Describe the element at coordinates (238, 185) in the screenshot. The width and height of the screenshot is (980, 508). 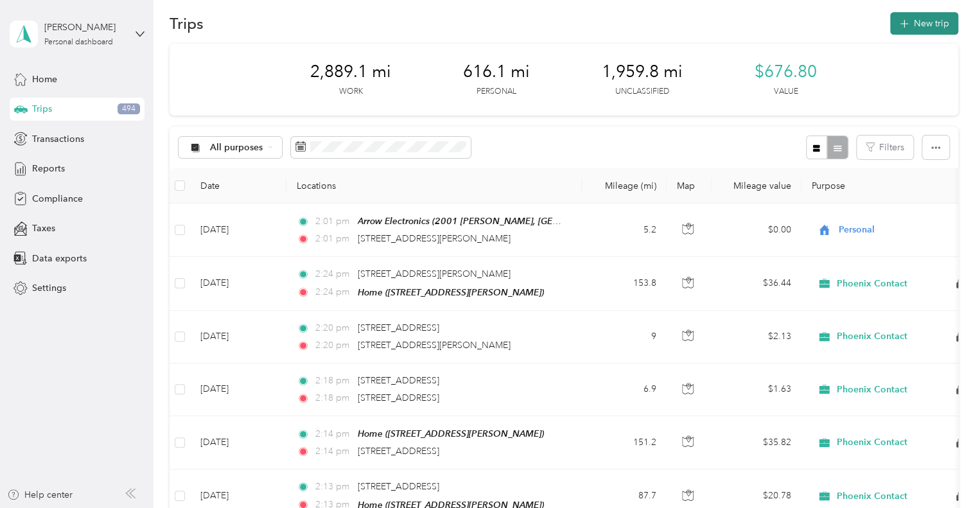
I see `th: Date` at that location.